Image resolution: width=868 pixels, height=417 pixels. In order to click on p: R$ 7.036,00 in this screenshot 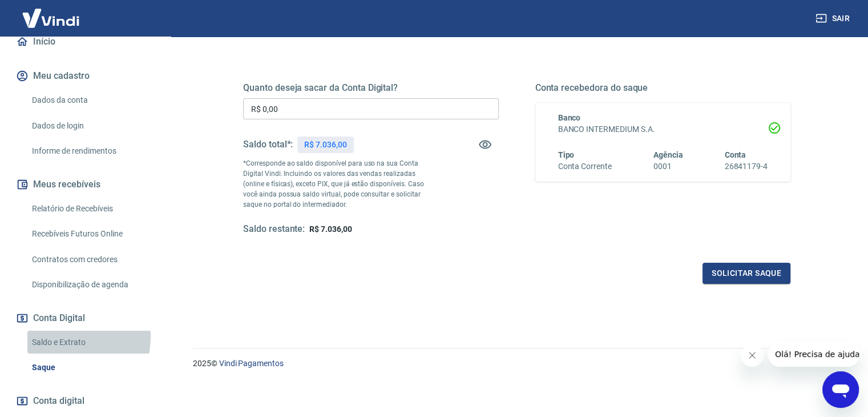, I will do `click(326, 145)`.